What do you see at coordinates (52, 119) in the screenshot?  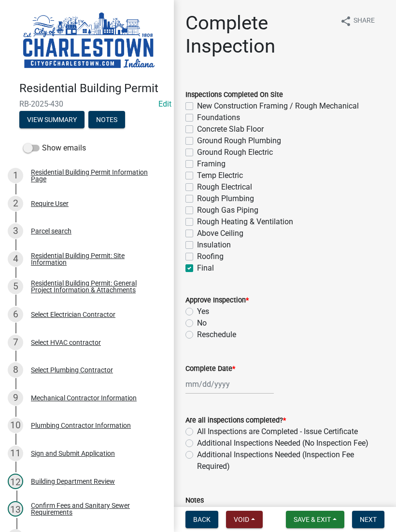 I see `button: View Summary` at bounding box center [52, 119].